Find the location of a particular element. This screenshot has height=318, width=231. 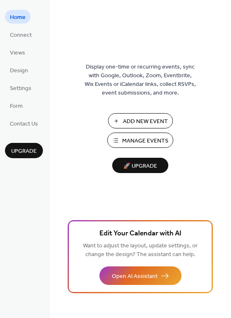

button: Add New Event is located at coordinates (140, 121).